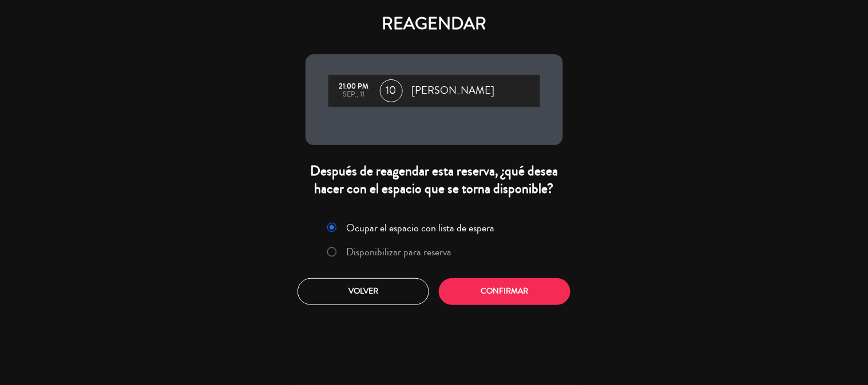 This screenshot has width=868, height=385. Describe the element at coordinates (505, 292) in the screenshot. I see `button: Confirmar` at that location.